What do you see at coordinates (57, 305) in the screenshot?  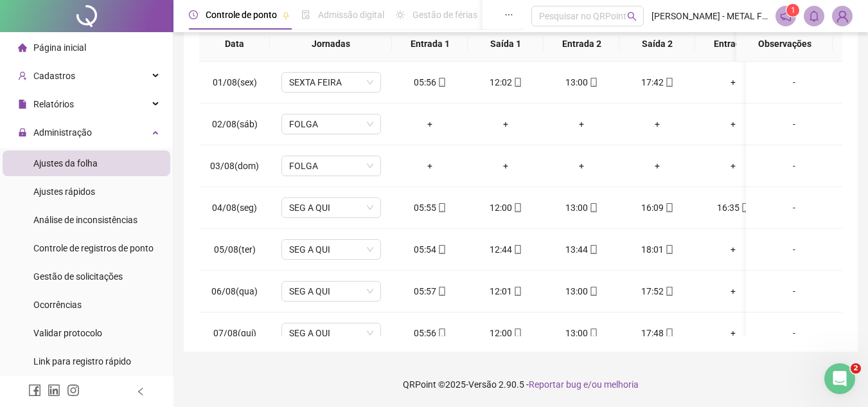 I see `span: Ocorrências` at bounding box center [57, 305].